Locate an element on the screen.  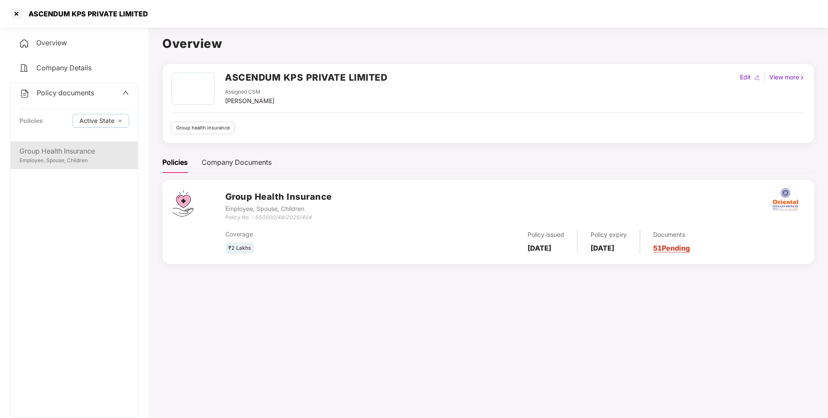
img: editIcon is located at coordinates (757, 78).